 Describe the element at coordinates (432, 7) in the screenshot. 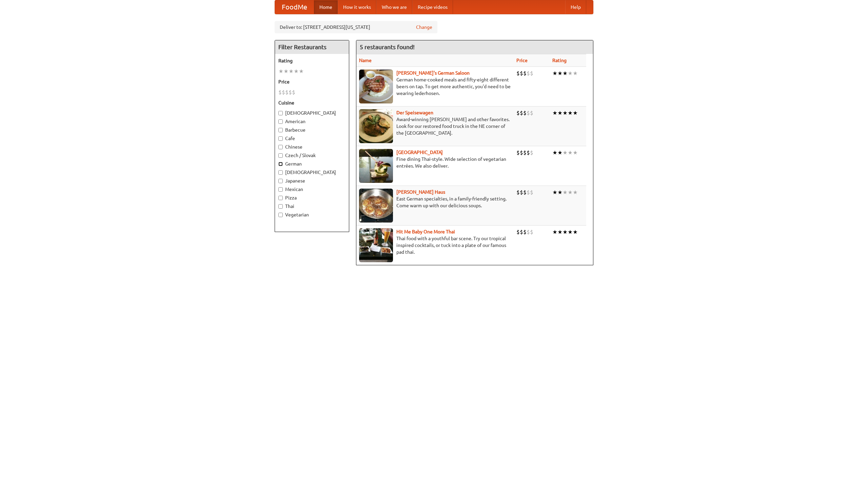

I see `a: Recipe videos` at that location.